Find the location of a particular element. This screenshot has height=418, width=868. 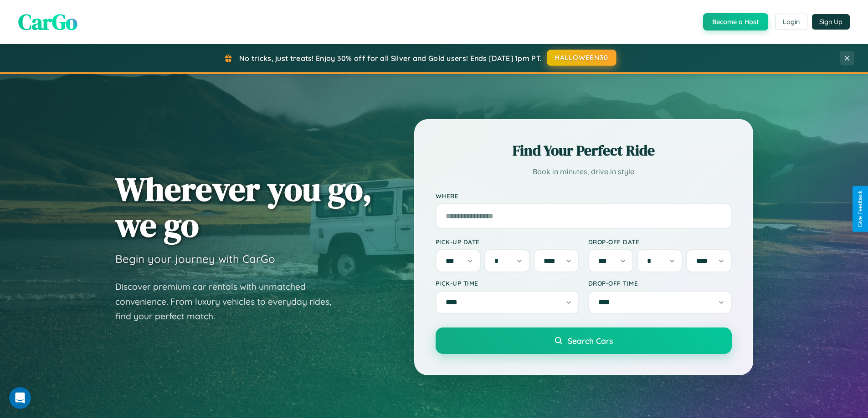

button: Login is located at coordinates (791, 22).